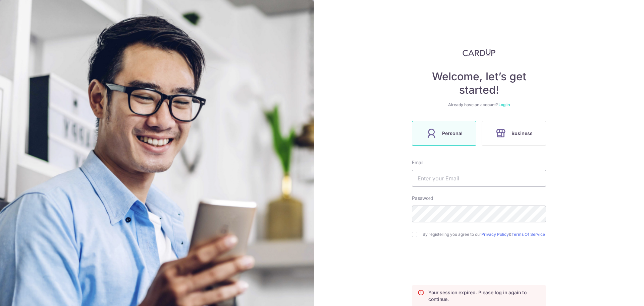 The image size is (644, 306). What do you see at coordinates (504, 104) in the screenshot?
I see `a: Log in` at bounding box center [504, 104].